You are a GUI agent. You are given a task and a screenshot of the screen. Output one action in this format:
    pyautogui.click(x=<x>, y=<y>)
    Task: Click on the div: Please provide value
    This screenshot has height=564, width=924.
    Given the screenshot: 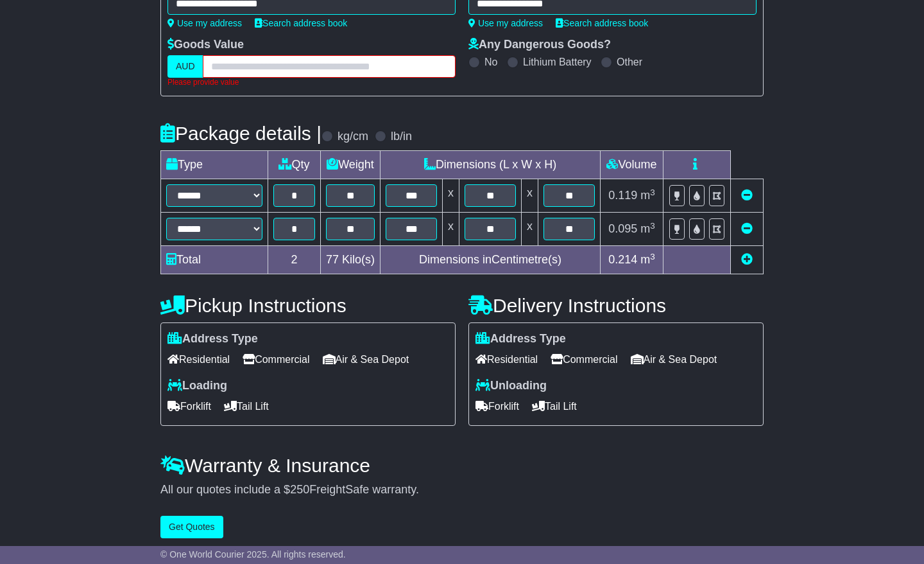 What is the action you would take?
    pyautogui.click(x=312, y=83)
    